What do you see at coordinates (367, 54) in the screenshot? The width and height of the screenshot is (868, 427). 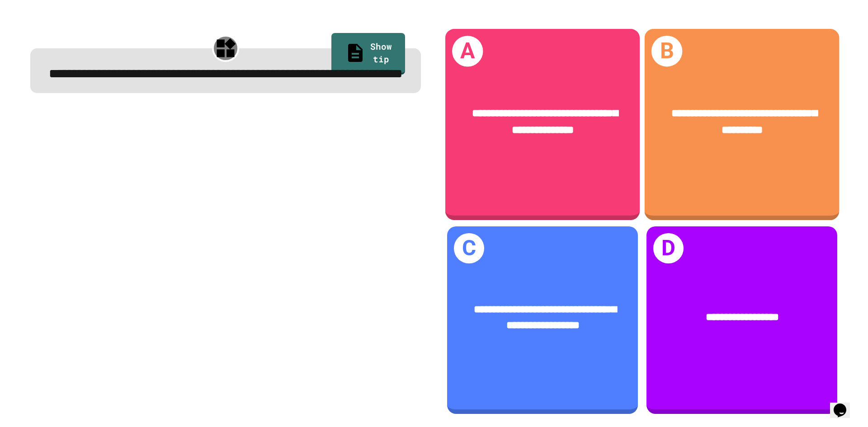 I see `a: Show tip` at bounding box center [367, 54].